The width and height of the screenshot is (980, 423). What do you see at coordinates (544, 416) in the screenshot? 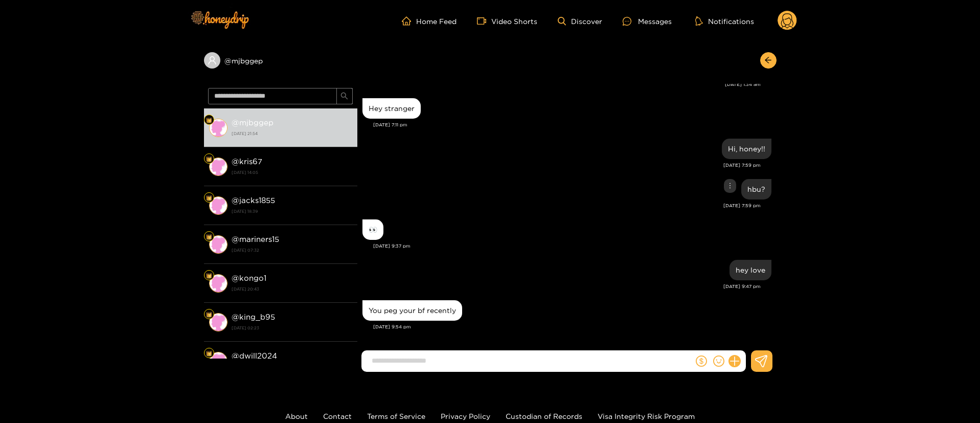
I see `a: Custodian of Records` at bounding box center [544, 416].